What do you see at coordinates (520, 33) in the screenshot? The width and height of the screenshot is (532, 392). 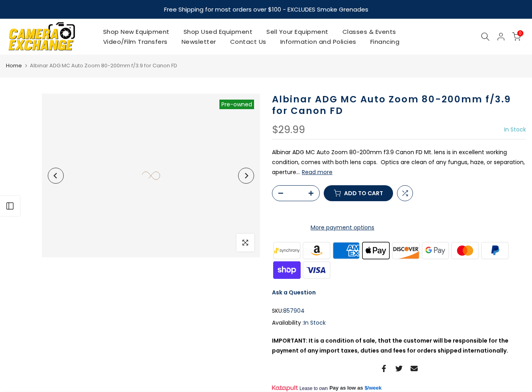 I see `span: 0` at bounding box center [520, 33].